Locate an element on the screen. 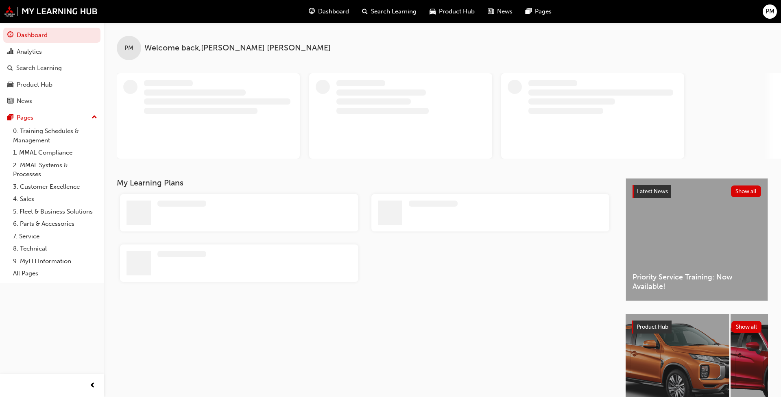 Image resolution: width=781 pixels, height=397 pixels. a: 3. Customer Excellence is located at coordinates (55, 187).